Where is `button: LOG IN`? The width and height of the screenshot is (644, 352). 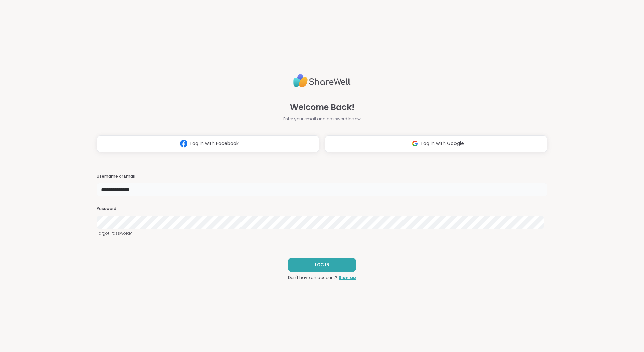
button: LOG IN is located at coordinates (322, 265).